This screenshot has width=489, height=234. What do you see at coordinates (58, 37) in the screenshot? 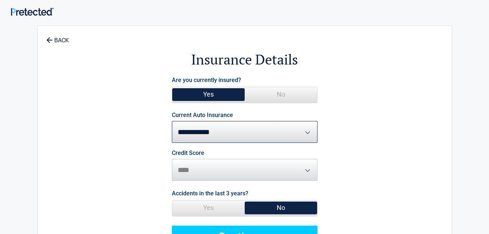
I see `a: BACK` at bounding box center [58, 37].